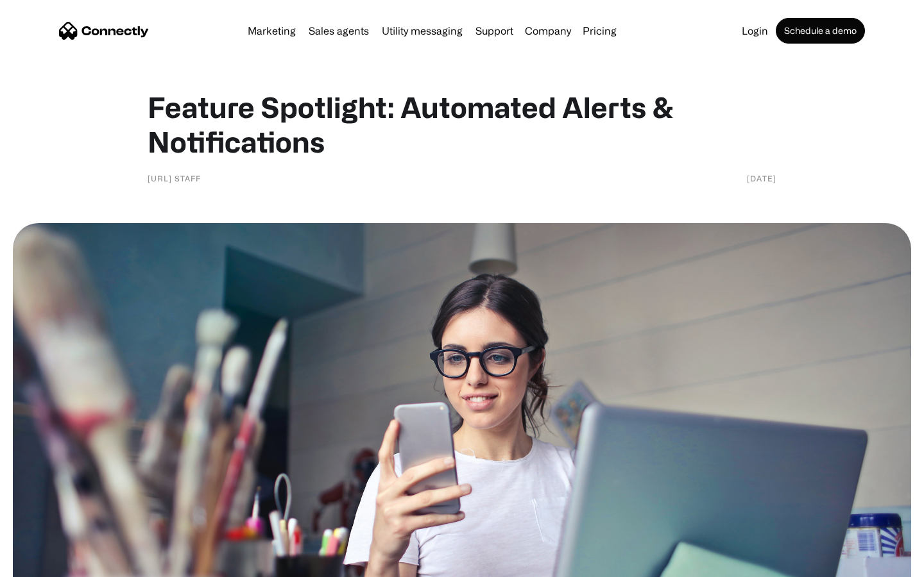 The width and height of the screenshot is (924, 577). I want to click on a: Utility messaging, so click(422, 31).